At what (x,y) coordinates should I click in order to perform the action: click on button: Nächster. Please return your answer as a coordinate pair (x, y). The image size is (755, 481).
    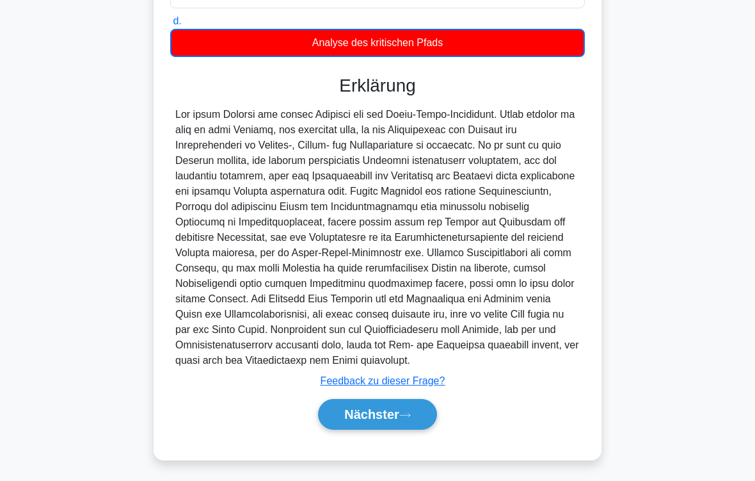
    Looking at the image, I should click on (378, 414).